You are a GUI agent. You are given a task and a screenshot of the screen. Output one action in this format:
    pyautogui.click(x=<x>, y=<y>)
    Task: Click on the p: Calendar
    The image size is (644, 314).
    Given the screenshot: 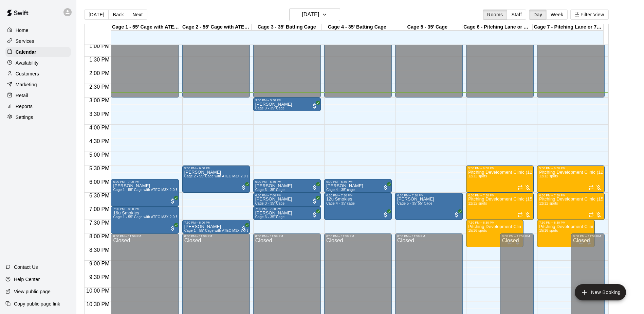 What is the action you would take?
    pyautogui.click(x=26, y=52)
    